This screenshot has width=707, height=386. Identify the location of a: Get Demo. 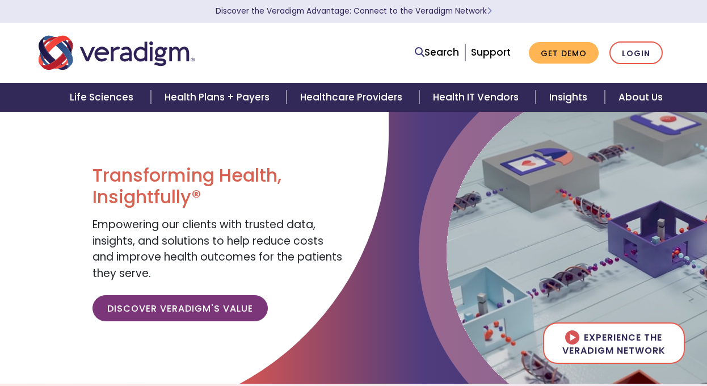
(564, 53).